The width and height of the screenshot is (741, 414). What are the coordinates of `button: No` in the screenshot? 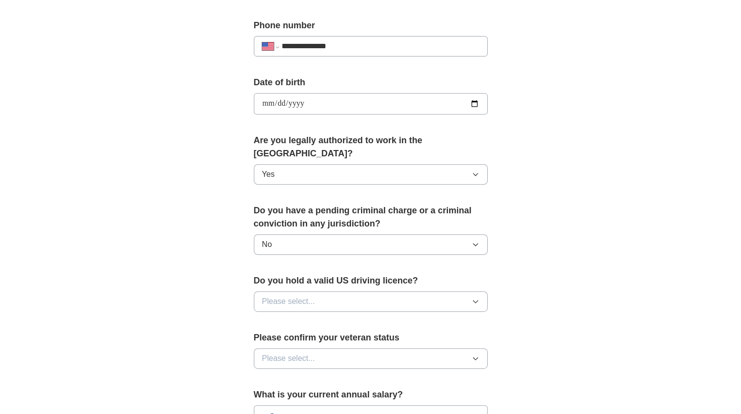 It's located at (371, 244).